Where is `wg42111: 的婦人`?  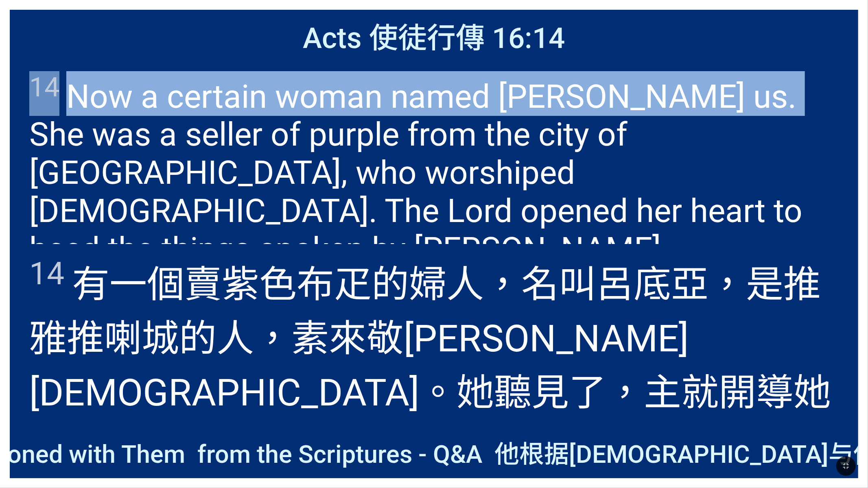 wg42111: 的婦人 is located at coordinates (430, 366).